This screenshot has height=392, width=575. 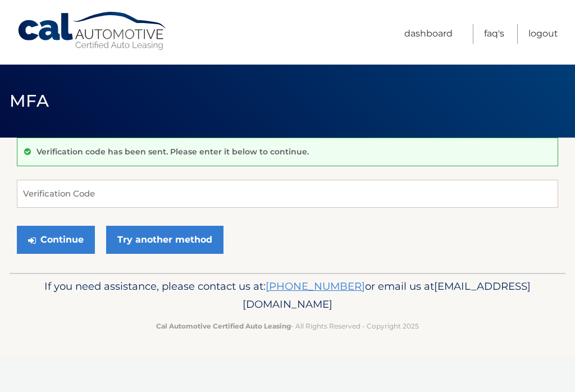 What do you see at coordinates (428, 34) in the screenshot?
I see `a: Dashboard` at bounding box center [428, 34].